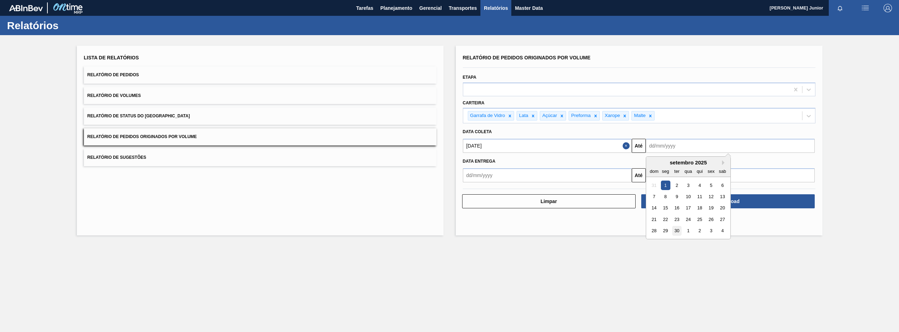  I want to click on div: Choose sábado, 20 de setembro de 2025, so click(722, 208).